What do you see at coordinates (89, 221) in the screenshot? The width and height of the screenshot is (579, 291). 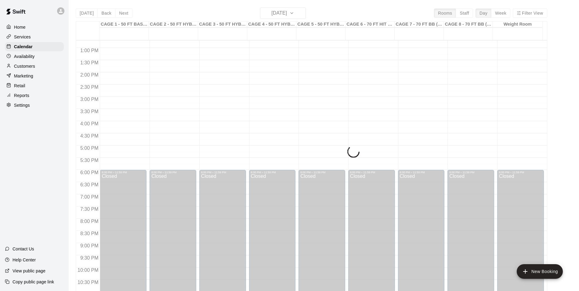 I see `span: 8:00 PM` at bounding box center [89, 221].